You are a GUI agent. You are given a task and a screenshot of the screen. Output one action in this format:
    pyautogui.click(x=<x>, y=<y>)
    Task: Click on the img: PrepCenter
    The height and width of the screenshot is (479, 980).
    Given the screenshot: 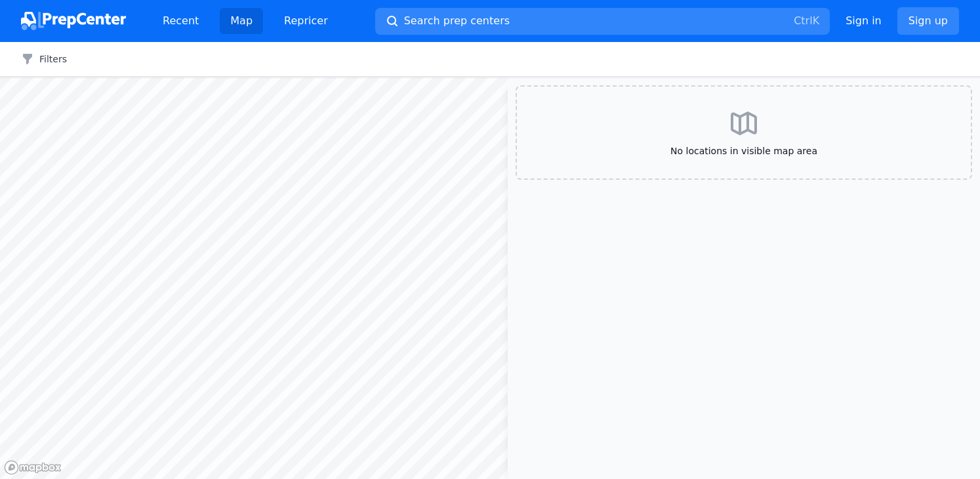 What is the action you would take?
    pyautogui.click(x=73, y=21)
    